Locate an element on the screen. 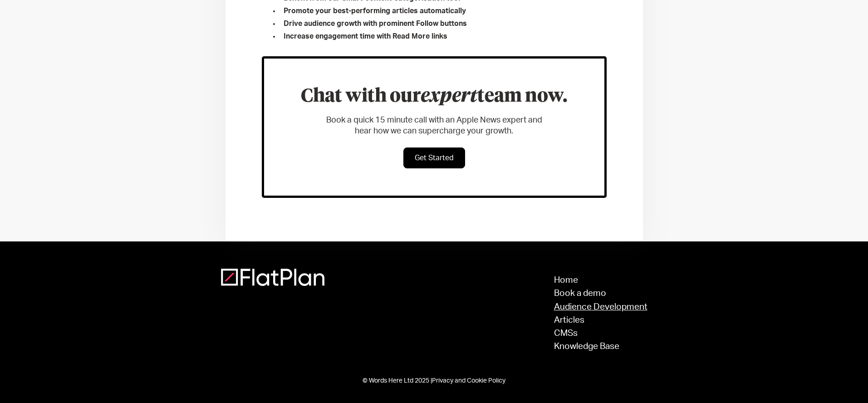 This screenshot has height=403, width=868. a: CMSs is located at coordinates (601, 333).